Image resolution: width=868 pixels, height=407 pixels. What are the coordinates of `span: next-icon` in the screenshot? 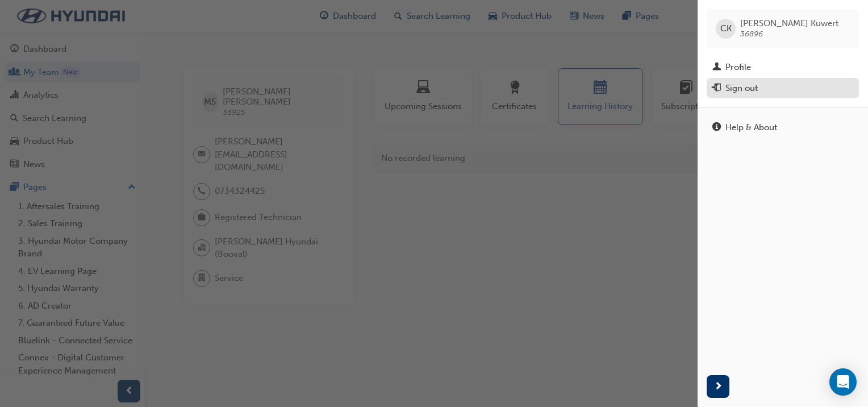 It's located at (718, 387).